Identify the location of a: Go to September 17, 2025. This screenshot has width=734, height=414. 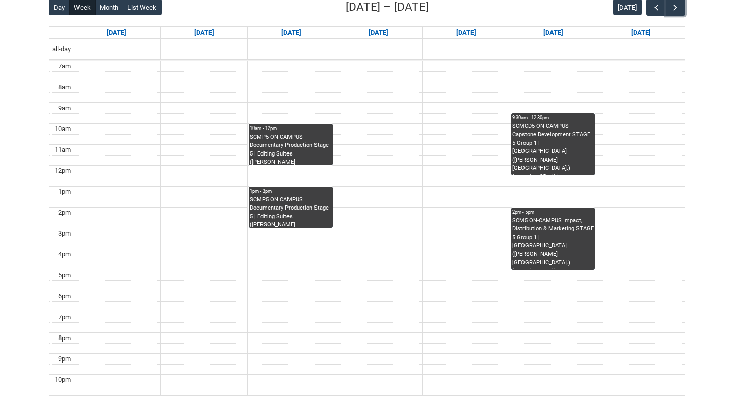
(378, 33).